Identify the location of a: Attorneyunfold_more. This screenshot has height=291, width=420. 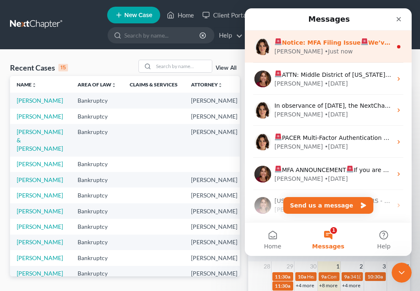
(207, 84).